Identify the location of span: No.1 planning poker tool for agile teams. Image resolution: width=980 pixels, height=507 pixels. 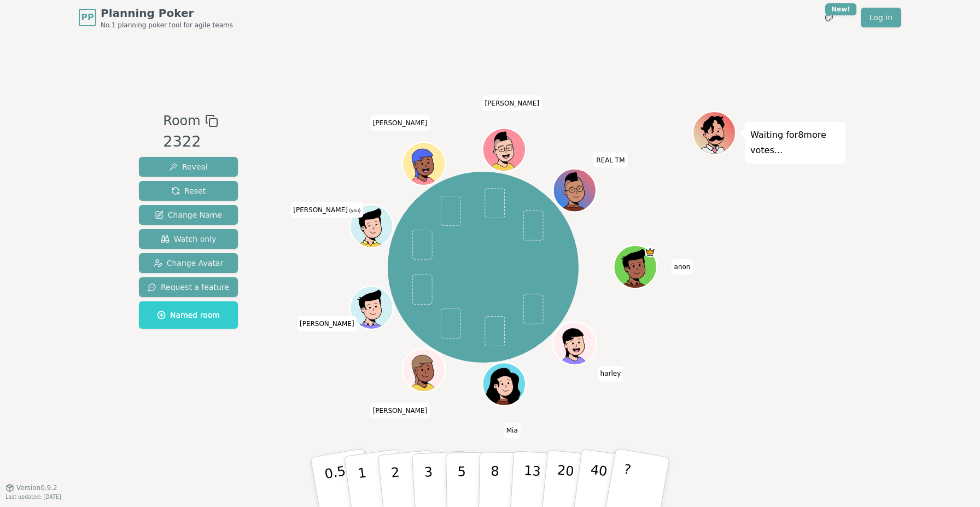
(167, 25).